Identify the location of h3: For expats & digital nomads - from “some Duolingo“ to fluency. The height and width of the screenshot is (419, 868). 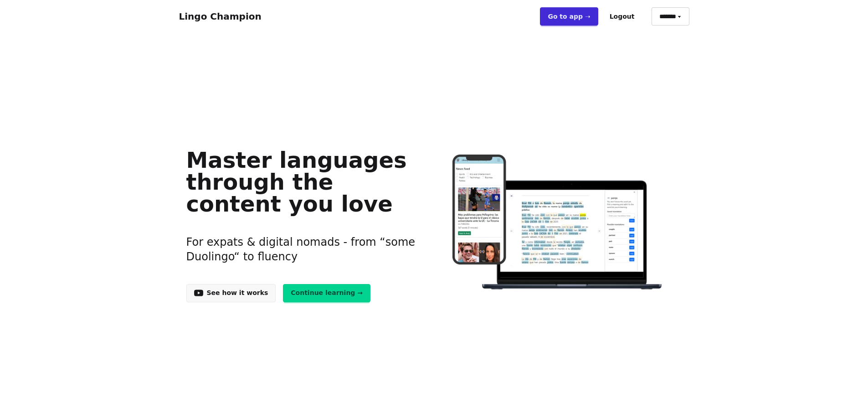
(303, 250).